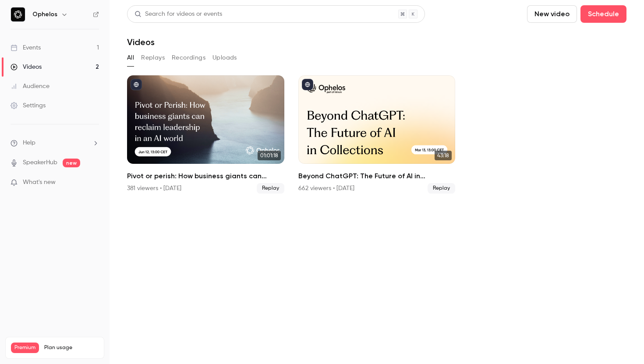  Describe the element at coordinates (28, 105) in the screenshot. I see `div: Settings` at that location.